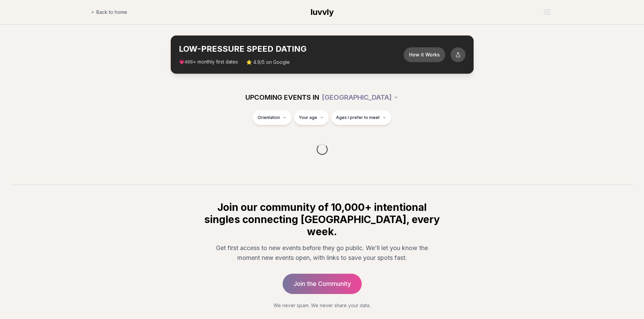 Image resolution: width=644 pixels, height=319 pixels. What do you see at coordinates (112, 12) in the screenshot?
I see `span: Back to home` at bounding box center [112, 12].